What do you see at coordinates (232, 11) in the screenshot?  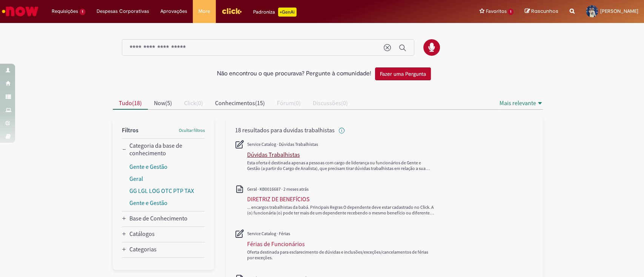 I see `img: click_logo_yellow_360x200.png` at bounding box center [232, 11].